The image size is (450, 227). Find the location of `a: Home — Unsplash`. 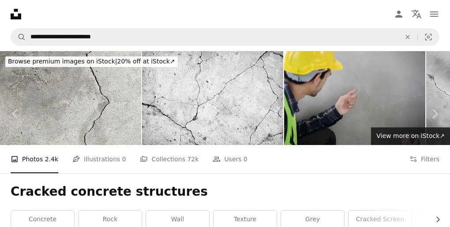

a: Home — Unsplash is located at coordinates (16, 14).